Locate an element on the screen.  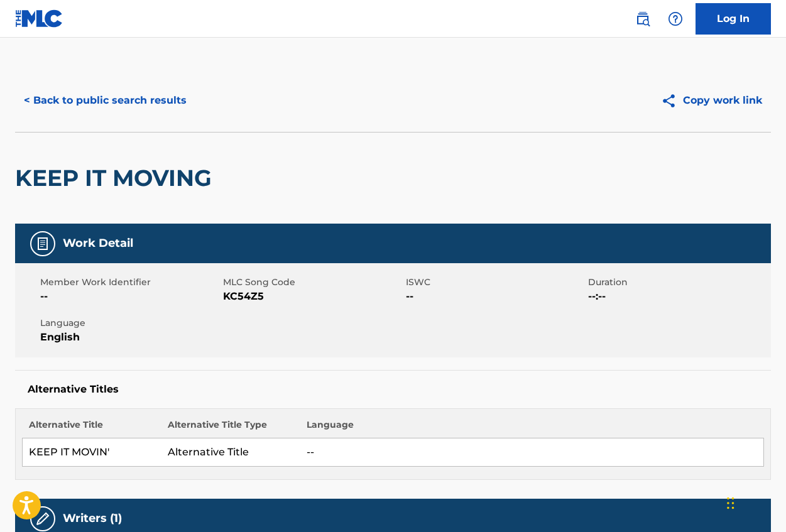
span: English is located at coordinates (130, 337).